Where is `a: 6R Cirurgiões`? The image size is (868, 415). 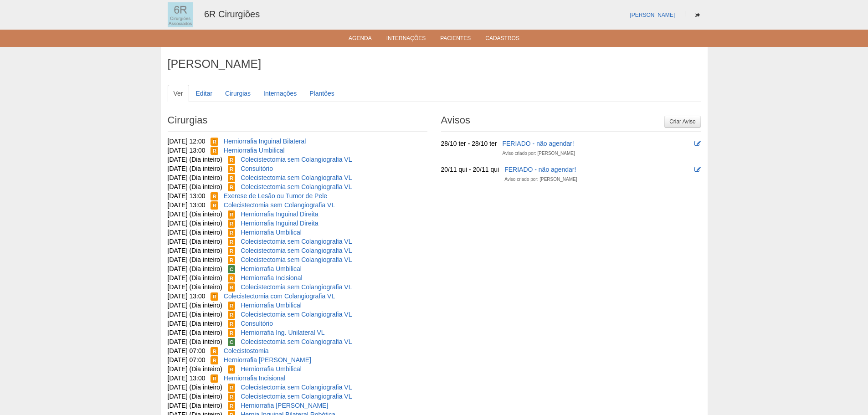 a: 6R Cirurgiões is located at coordinates (232, 14).